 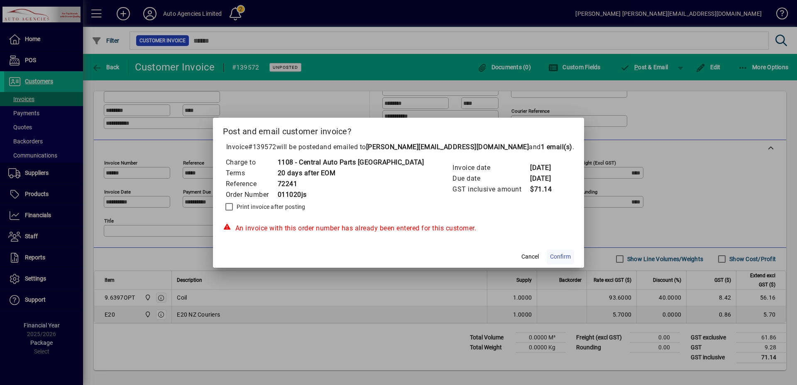 I want to click on span: and emailed to, so click(x=446, y=147).